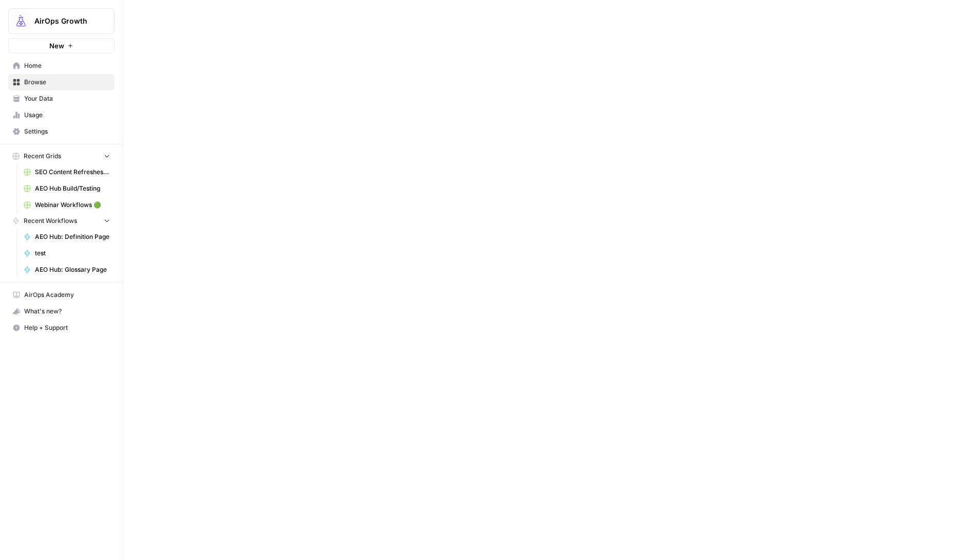 Image resolution: width=976 pixels, height=560 pixels. Describe the element at coordinates (42, 156) in the screenshot. I see `span: Recent Grids` at that location.